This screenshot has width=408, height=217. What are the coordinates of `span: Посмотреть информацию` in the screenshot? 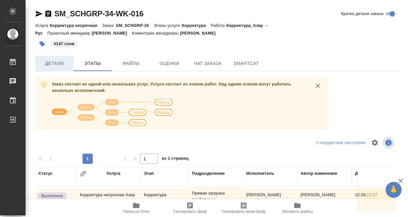 It's located at (389, 143).